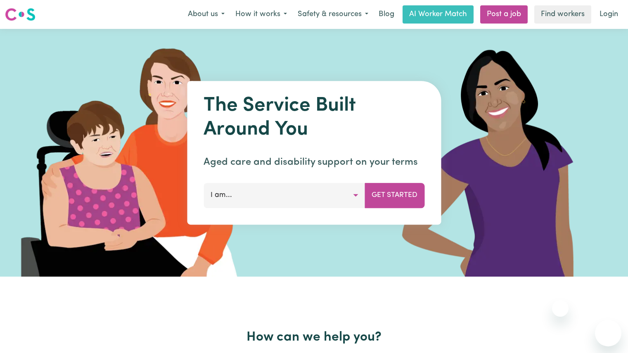 The image size is (628, 353). Describe the element at coordinates (284, 195) in the screenshot. I see `button: I am...` at that location.